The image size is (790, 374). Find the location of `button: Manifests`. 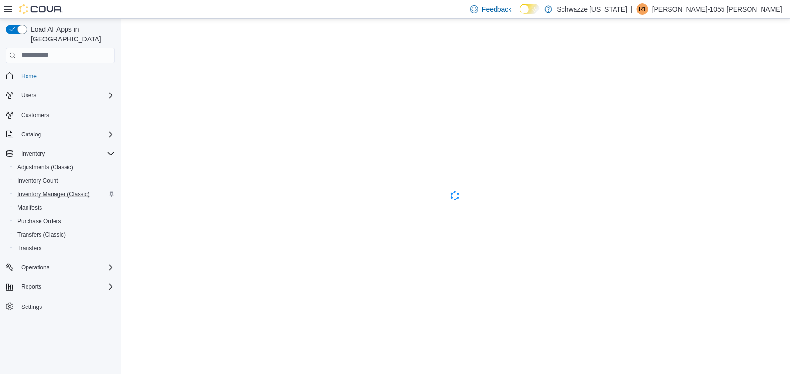

button: Manifests is located at coordinates (64, 208).